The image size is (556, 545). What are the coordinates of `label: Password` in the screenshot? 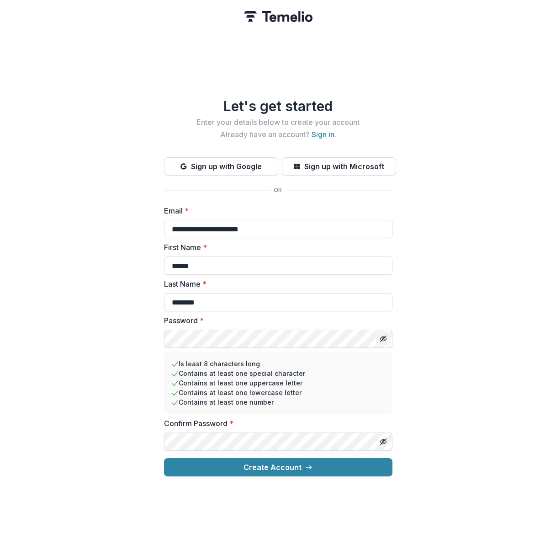 It's located at (276, 320).